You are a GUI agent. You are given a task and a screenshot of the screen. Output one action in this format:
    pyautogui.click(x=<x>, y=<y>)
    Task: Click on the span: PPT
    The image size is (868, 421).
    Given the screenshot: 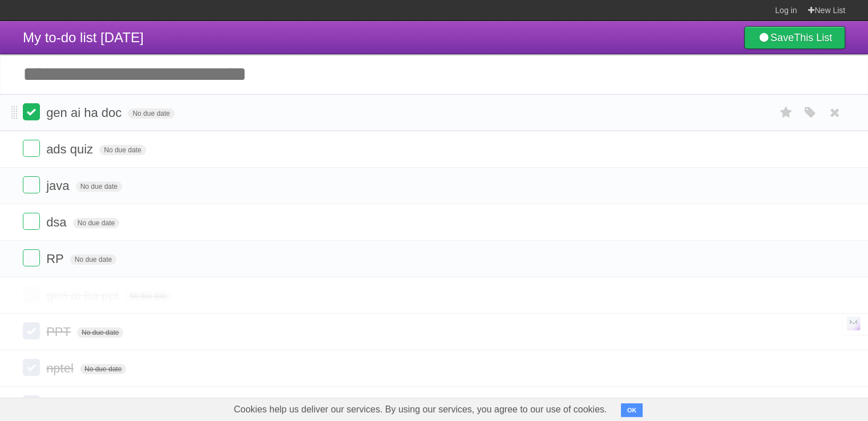 What is the action you would take?
    pyautogui.click(x=60, y=331)
    